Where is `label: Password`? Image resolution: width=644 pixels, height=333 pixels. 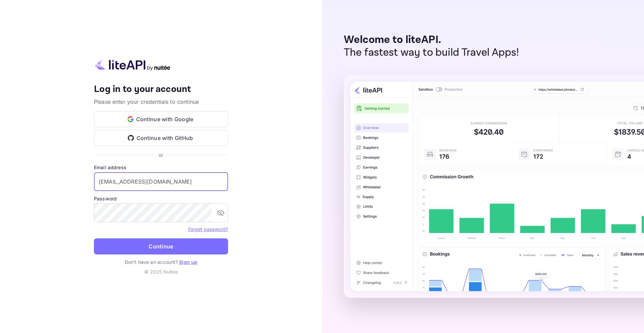
label: Password is located at coordinates (161, 199).